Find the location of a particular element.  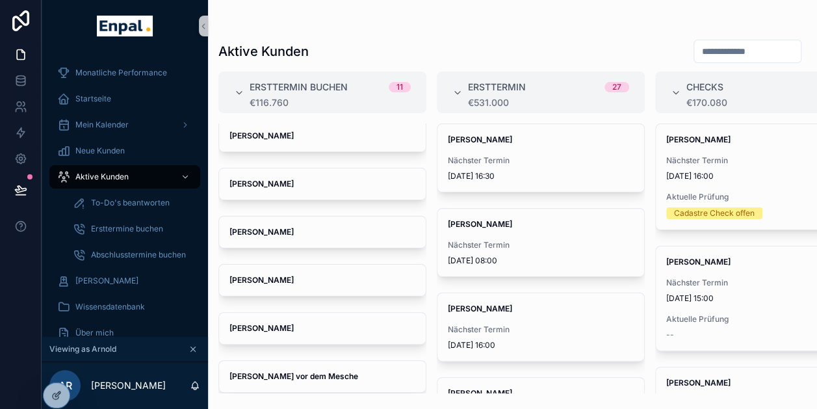

span: Startseite is located at coordinates (93, 99).